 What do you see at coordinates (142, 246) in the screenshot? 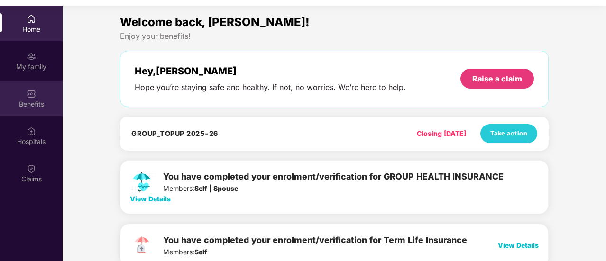
I see `img: svg+xml;base64,PHN2ZyB4bWxucz0iaHR0cDovL3d3dy53My5vcmcvMjAwMC9zdmciIHdpZHRoPSI3MiIgaGVpZ2h0PSI3Mi...` at bounding box center [142, 246].